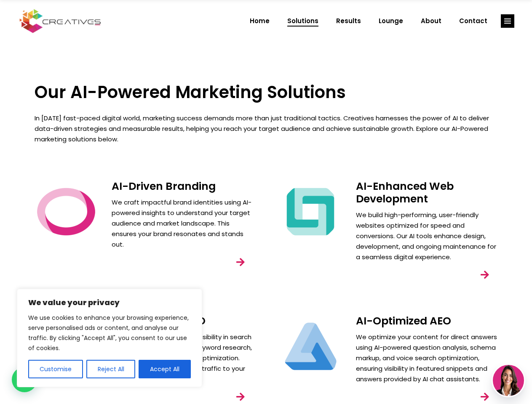 The image size is (532, 404). Describe the element at coordinates (260, 21) in the screenshot. I see `a: Home` at that location.